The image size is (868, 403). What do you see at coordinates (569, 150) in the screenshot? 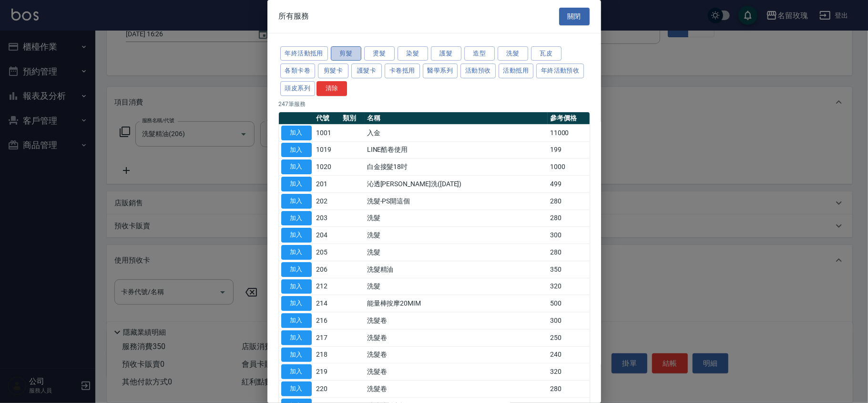
I see `td: 199` at bounding box center [569, 150].